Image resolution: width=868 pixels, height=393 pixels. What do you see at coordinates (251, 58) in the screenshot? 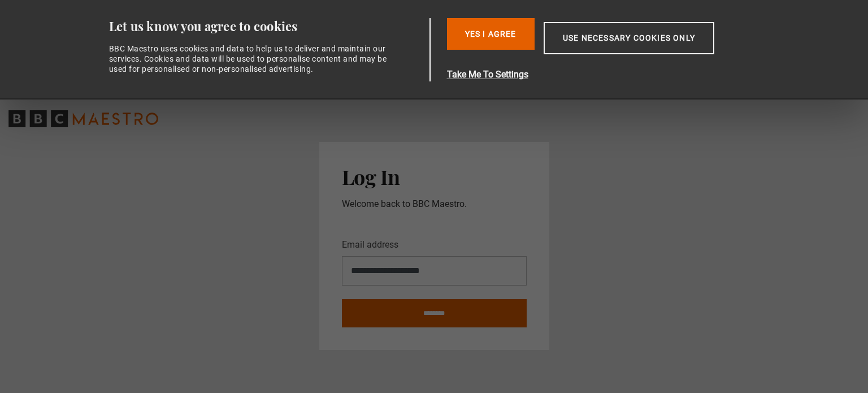
I see `div: BBC Maestro uses cookies and data to help us to deliver and maintain our services. Cookies and da...` at bounding box center [251, 58].